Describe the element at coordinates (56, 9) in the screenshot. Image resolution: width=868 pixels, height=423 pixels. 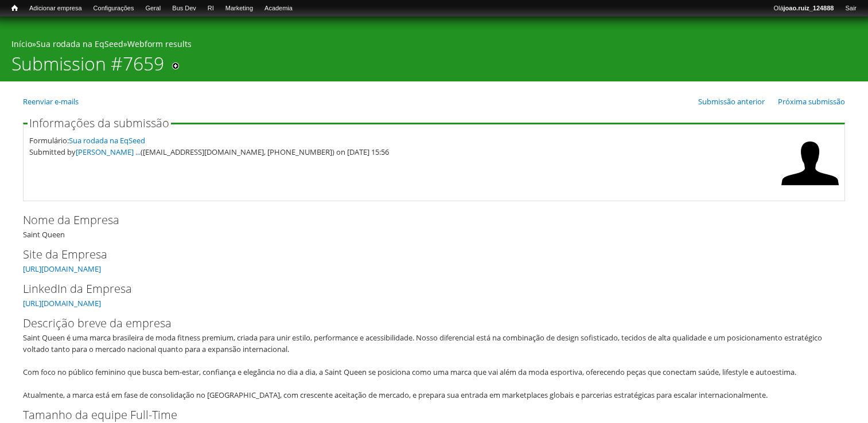
I see `a: Adicionar empresa` at that location.